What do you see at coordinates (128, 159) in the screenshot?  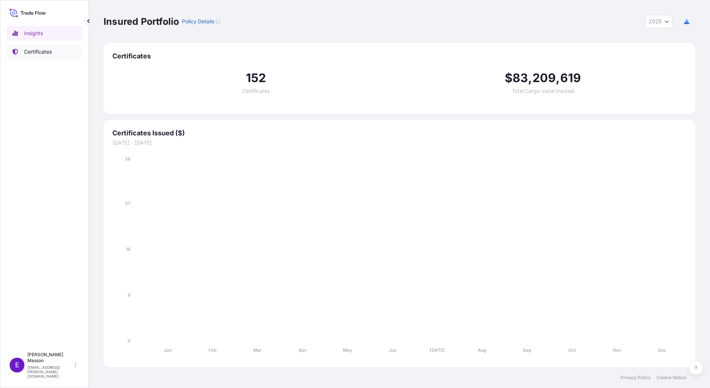 I see `tspan: 36` at bounding box center [128, 159].